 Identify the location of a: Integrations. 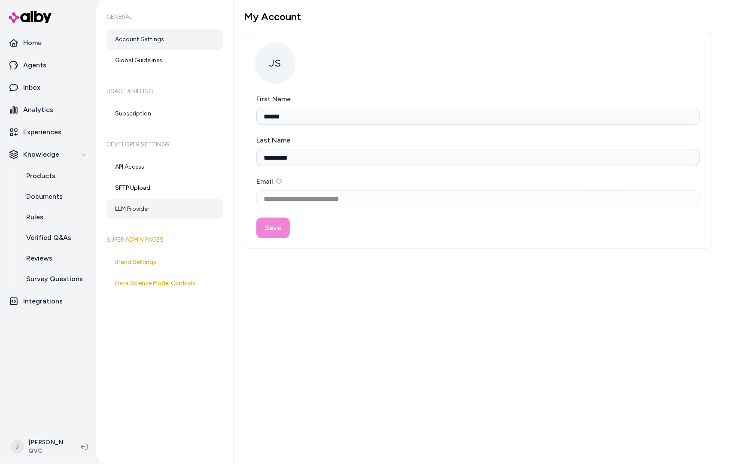
(48, 301).